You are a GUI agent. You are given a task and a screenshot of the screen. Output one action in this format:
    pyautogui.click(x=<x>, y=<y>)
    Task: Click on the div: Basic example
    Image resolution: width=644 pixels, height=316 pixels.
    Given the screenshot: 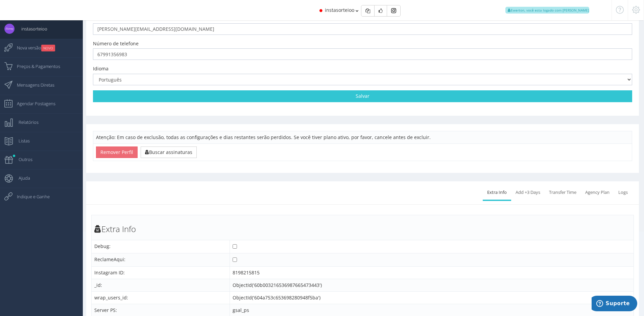 What is the action you would take?
    pyautogui.click(x=381, y=11)
    